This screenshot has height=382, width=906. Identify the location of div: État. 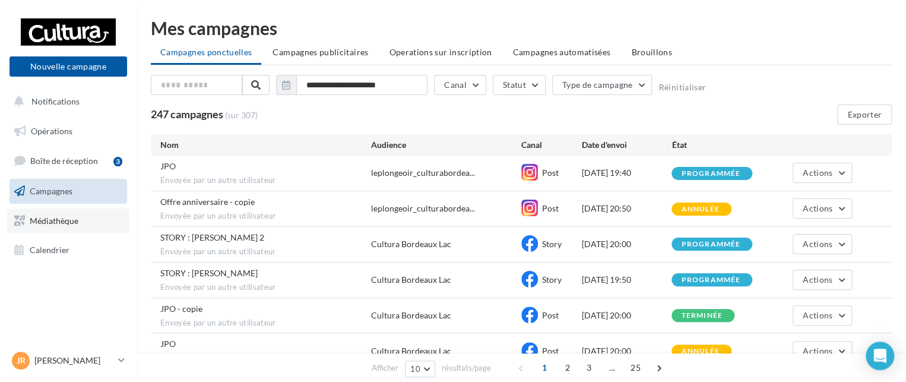
(716, 145).